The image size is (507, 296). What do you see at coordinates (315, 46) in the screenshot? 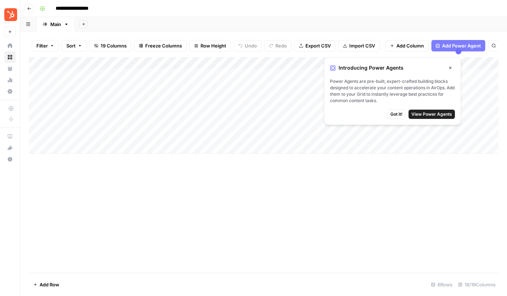
I see `button: Export CSV` at bounding box center [315, 46].